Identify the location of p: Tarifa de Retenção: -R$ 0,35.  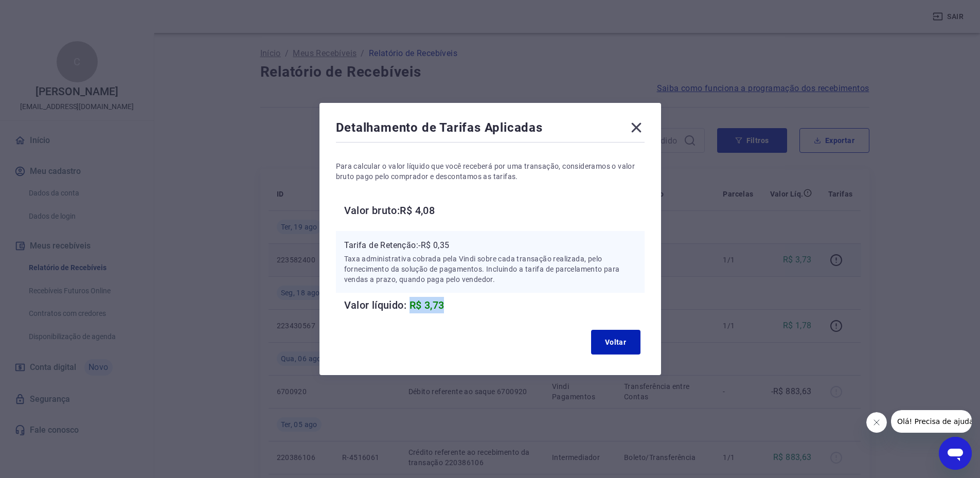
(490, 245).